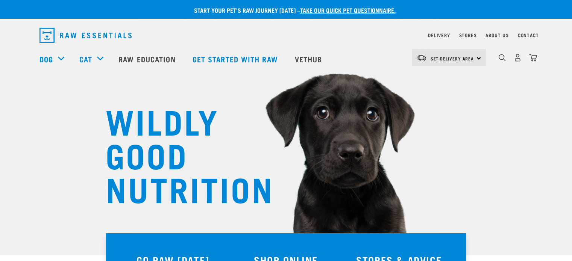 The height and width of the screenshot is (261, 572). I want to click on a: Stores, so click(468, 35).